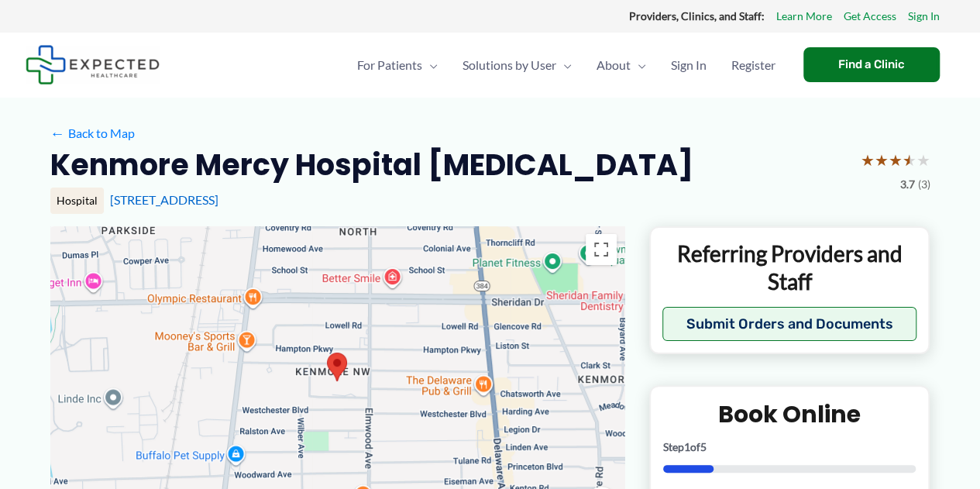 This screenshot has height=489, width=980. What do you see at coordinates (804, 16) in the screenshot?
I see `a: Learn More` at bounding box center [804, 16].